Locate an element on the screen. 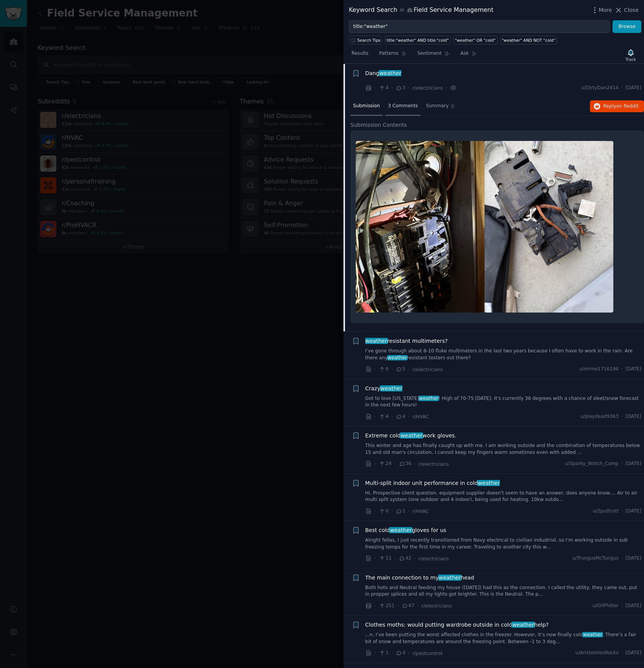 Image resolution: width=644 pixels, height=668 pixels. a: Best coldweathergloves for us is located at coordinates (406, 530).